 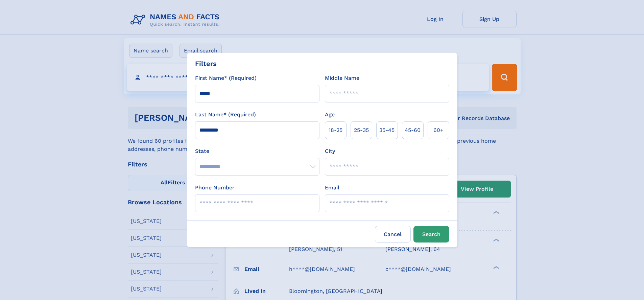 What do you see at coordinates (215, 188) in the screenshot?
I see `label: Phone Number` at bounding box center [215, 188].